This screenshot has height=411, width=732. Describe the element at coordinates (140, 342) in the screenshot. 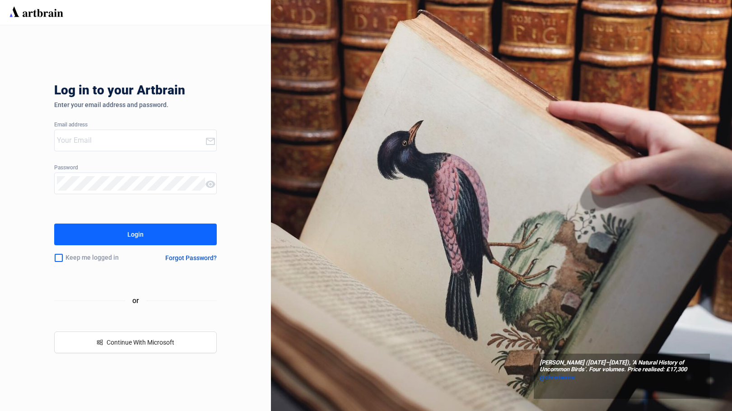

I see `span: Continue With Microsoft` at that location.